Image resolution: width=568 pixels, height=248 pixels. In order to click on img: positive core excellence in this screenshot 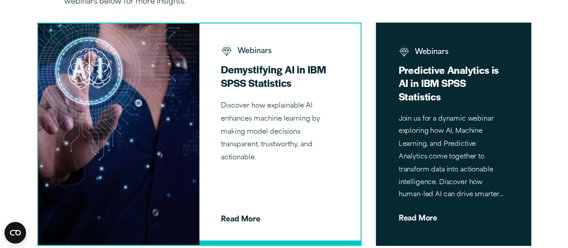, I will do `click(226, 50)`.